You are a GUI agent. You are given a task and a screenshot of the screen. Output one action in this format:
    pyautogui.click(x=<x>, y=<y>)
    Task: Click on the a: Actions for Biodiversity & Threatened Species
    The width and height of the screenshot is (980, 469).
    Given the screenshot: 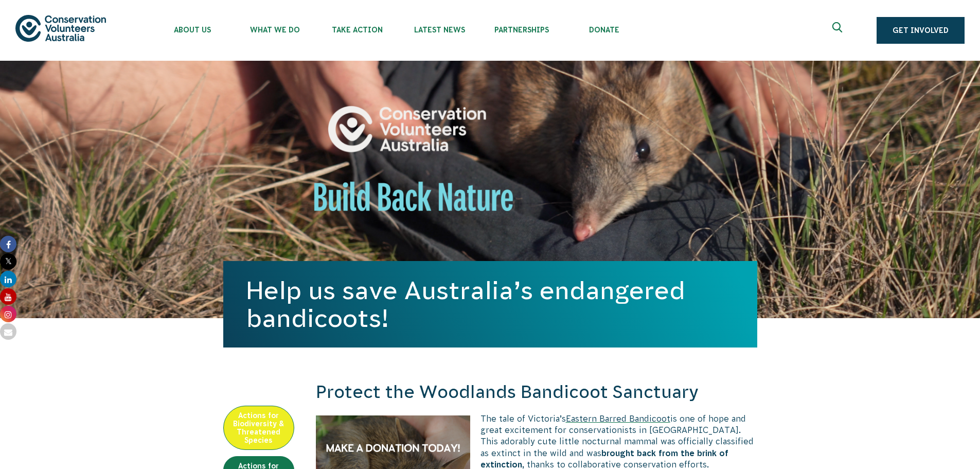 What is the action you would take?
    pyautogui.click(x=258, y=427)
    